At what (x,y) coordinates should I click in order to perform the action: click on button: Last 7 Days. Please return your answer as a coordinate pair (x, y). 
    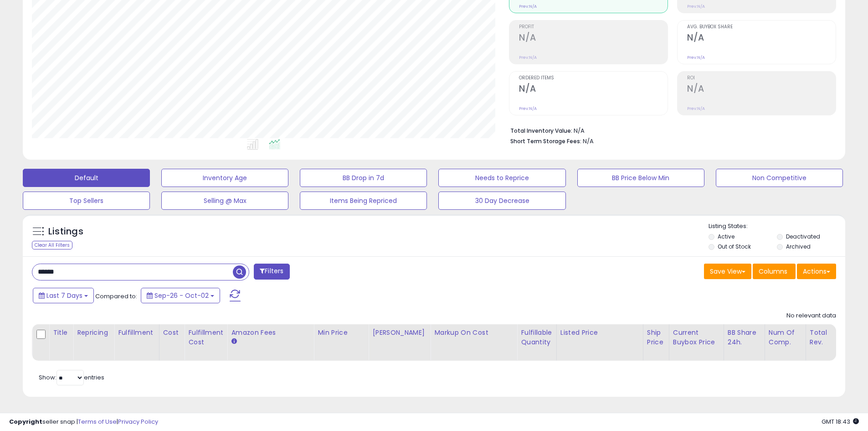
    Looking at the image, I should click on (63, 295).